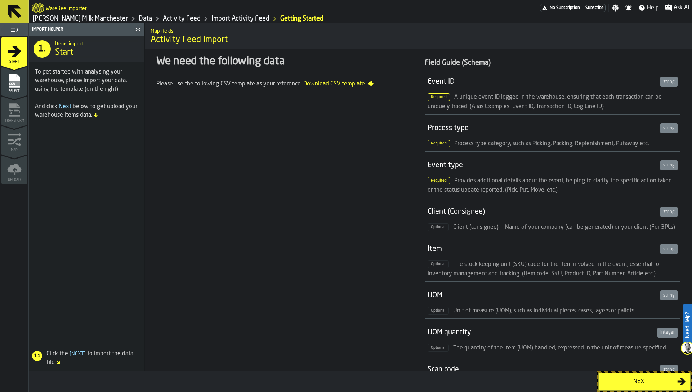 The image size is (692, 392). What do you see at coordinates (87, 49) in the screenshot?
I see `div: title-Start` at bounding box center [87, 49].